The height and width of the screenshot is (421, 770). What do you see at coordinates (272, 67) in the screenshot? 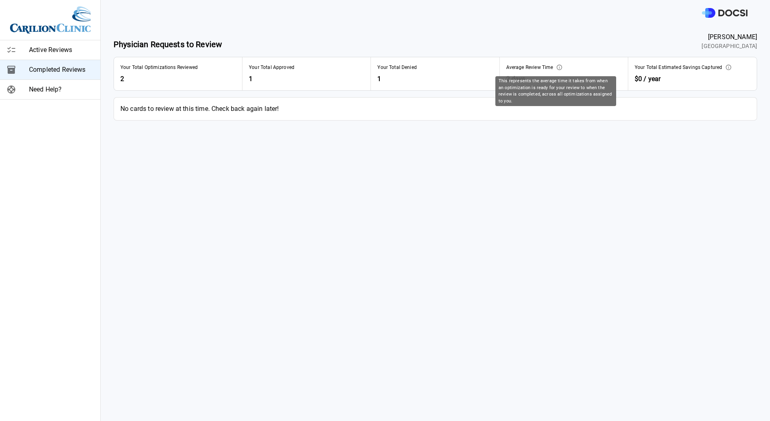
I see `span: Your Total Approved` at bounding box center [272, 67].